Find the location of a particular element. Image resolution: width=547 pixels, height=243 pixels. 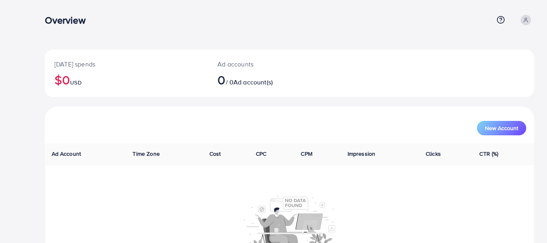

span: CTR (%) is located at coordinates (489, 154).